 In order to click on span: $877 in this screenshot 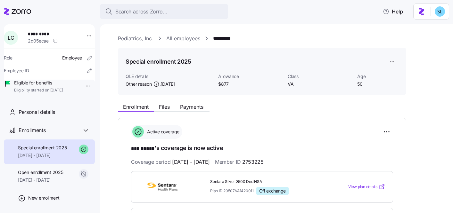, I will do `click(250, 84)`.